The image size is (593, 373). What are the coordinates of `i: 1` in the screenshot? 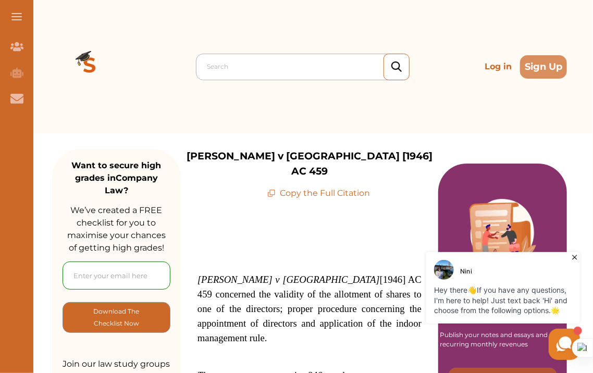 It's located at (235, 81).